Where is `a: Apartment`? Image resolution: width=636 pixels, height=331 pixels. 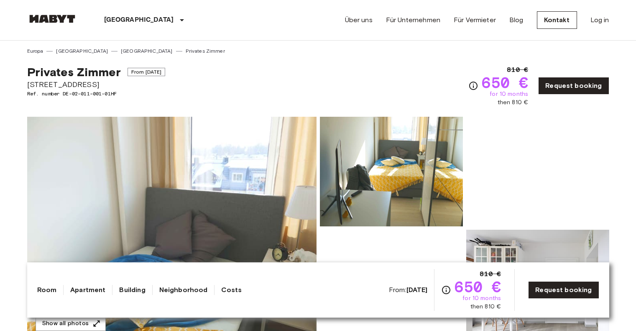
a: Apartment is located at coordinates (88, 290).